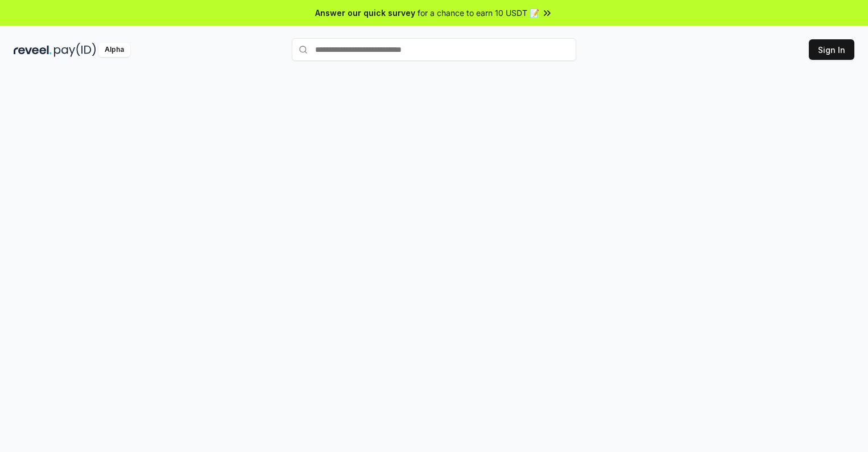 The image size is (868, 452). Describe the element at coordinates (832, 49) in the screenshot. I see `button: Sign In` at that location.